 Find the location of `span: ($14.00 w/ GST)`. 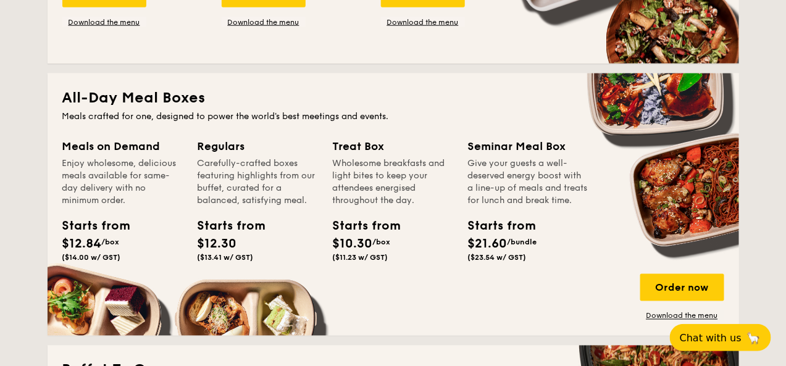

span: ($14.00 w/ GST) is located at coordinates (91, 258).